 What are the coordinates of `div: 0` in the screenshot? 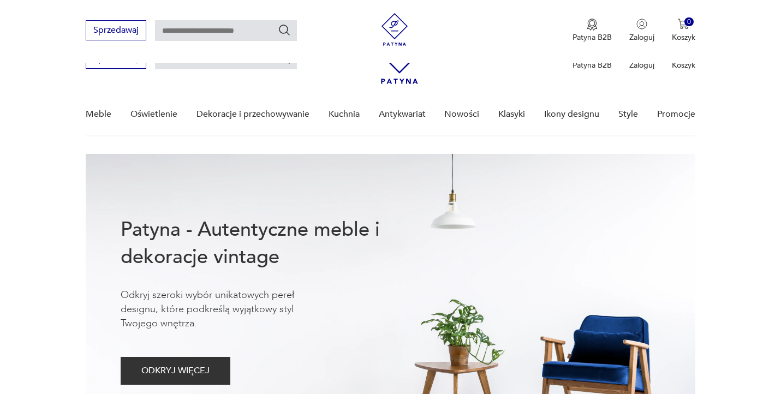 It's located at (689, 22).